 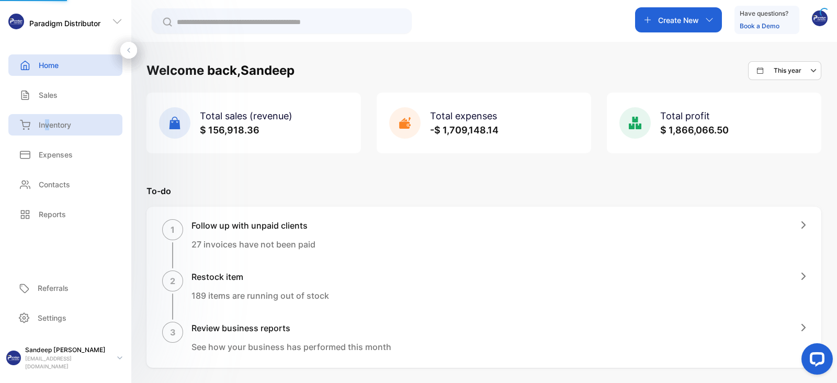 What do you see at coordinates (464, 116) in the screenshot?
I see `span: Total expenses` at bounding box center [464, 116].